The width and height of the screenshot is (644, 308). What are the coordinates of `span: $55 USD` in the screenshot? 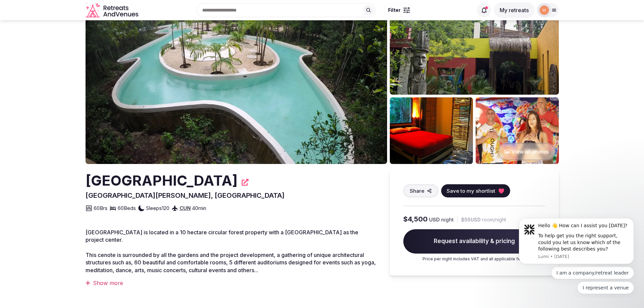 It's located at (471, 220).